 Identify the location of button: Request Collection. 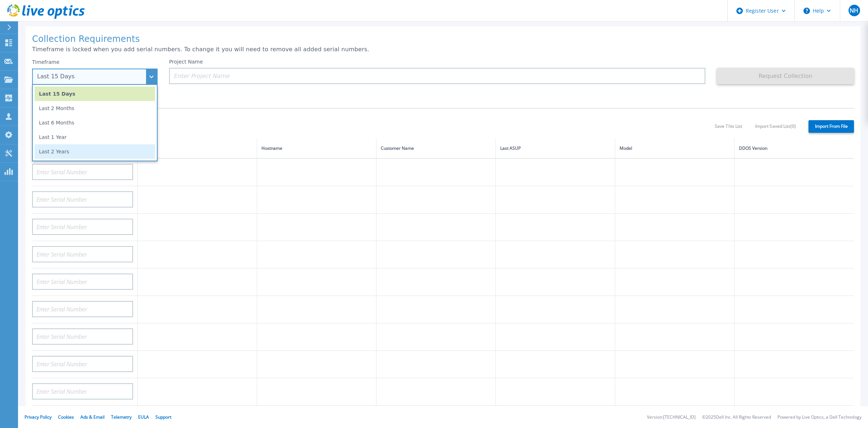
(785, 76).